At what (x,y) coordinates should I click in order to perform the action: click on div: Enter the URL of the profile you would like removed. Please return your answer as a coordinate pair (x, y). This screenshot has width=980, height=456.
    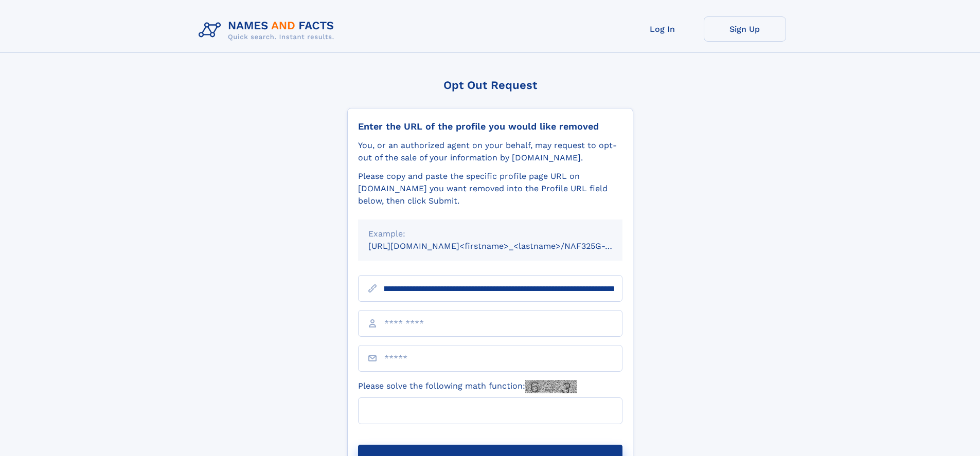
    Looking at the image, I should click on (490, 126).